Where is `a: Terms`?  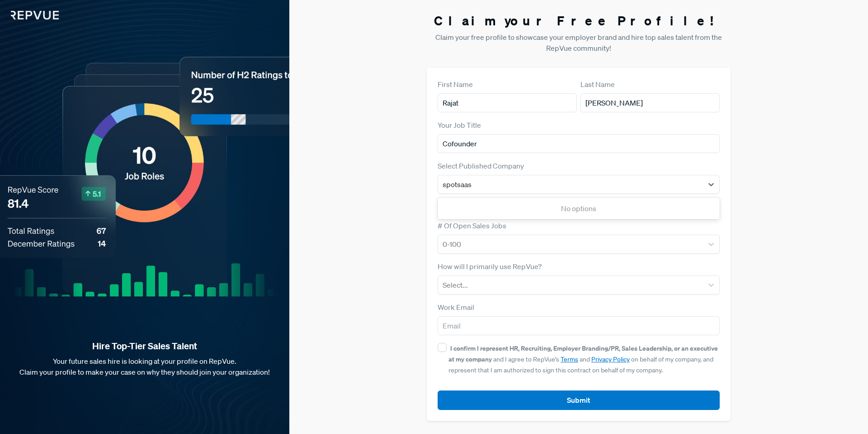 a: Terms is located at coordinates (569, 359).